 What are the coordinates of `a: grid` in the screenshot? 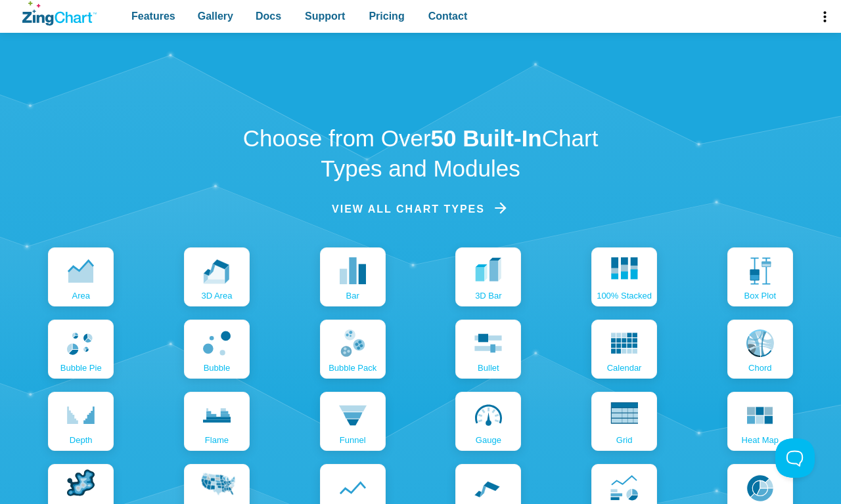 It's located at (624, 421).